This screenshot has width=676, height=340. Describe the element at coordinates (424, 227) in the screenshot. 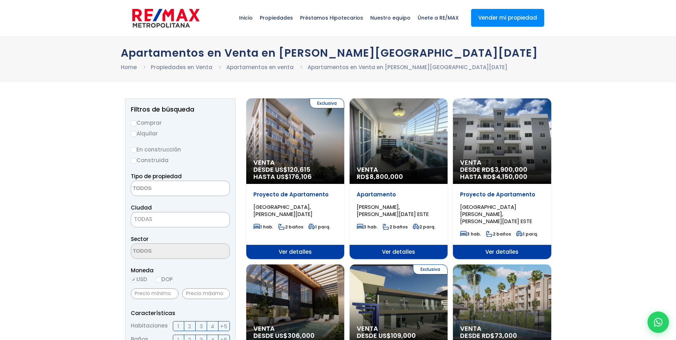

I see `span: 2 parq.` at that location.